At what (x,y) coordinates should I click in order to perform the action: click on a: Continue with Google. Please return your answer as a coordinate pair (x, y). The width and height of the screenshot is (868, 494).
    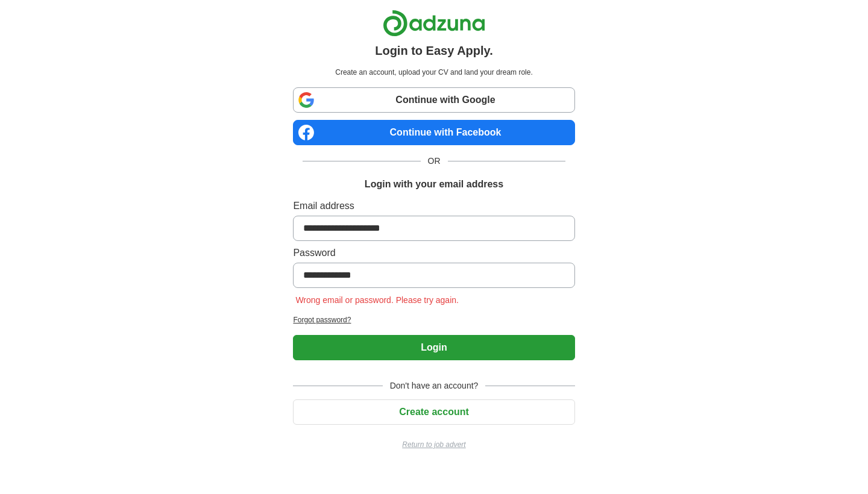
    Looking at the image, I should click on (433, 100).